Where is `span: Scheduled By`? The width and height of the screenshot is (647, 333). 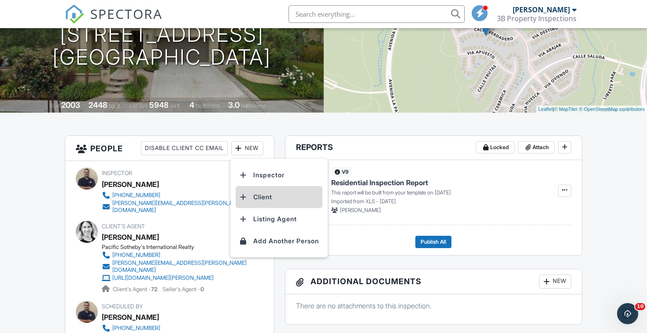 span: Scheduled By is located at coordinates (122, 306).